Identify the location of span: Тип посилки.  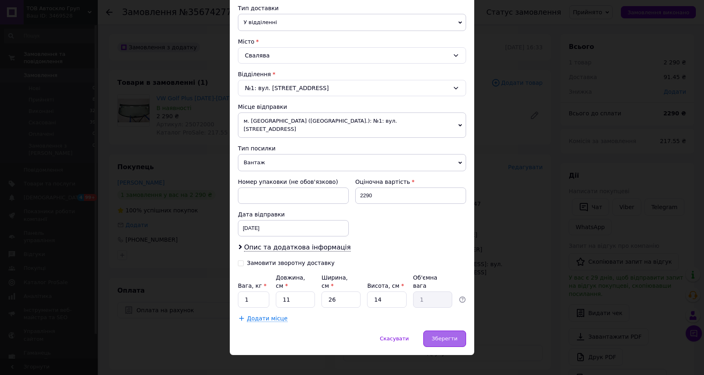
(257, 148).